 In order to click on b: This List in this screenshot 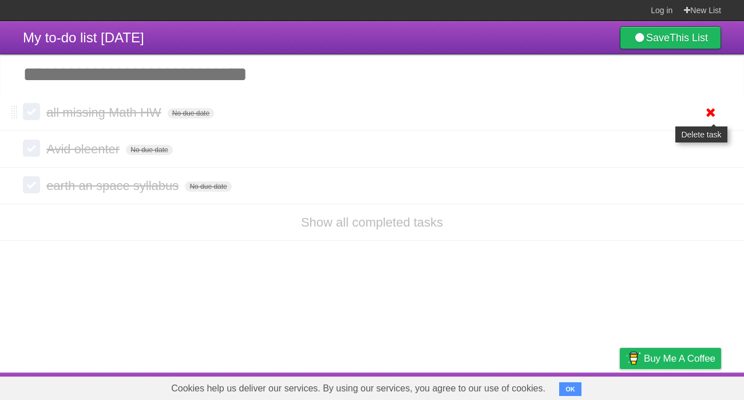, I will do `click(689, 38)`.